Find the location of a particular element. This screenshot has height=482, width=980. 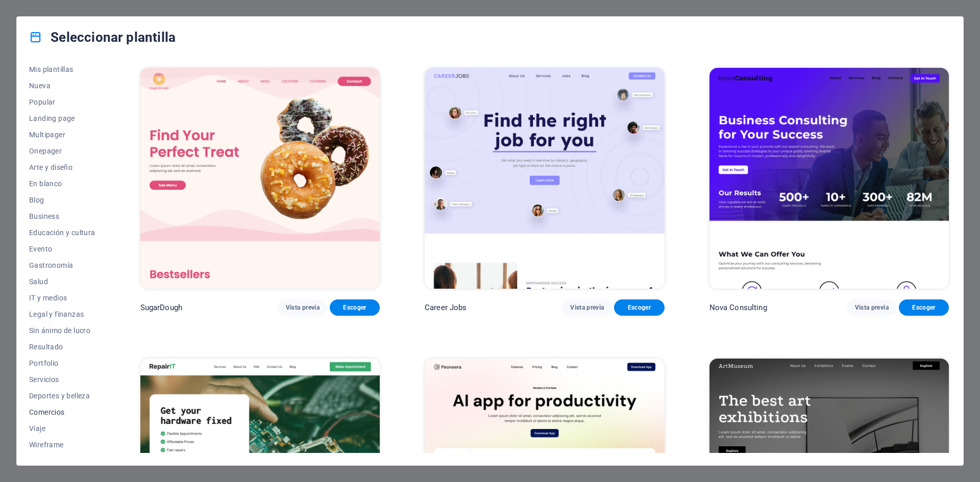

span: Comercios is located at coordinates (62, 412).